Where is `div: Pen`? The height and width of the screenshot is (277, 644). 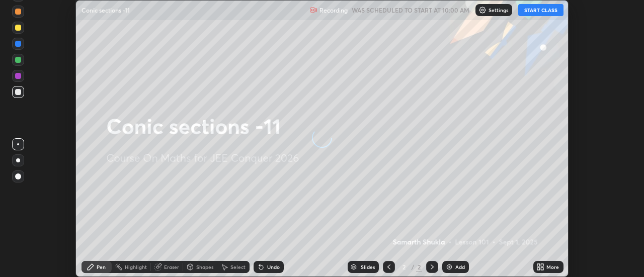 div: Pen is located at coordinates (101, 267).